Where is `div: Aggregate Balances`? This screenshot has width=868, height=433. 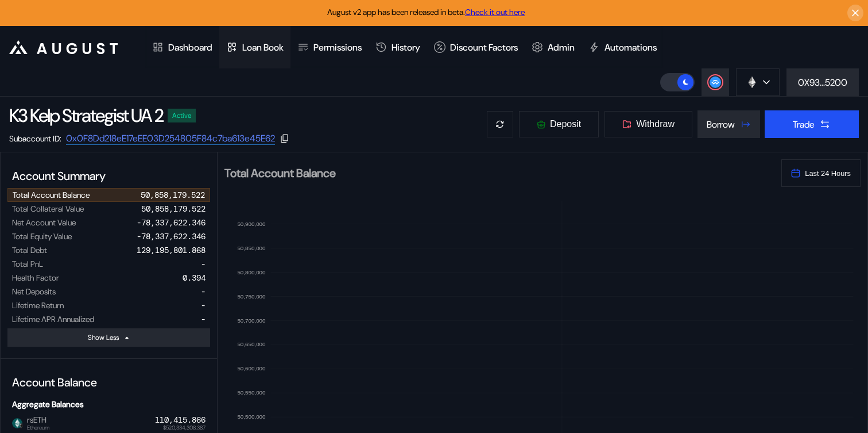
div: Aggregate Balances is located at coordinates (109, 404).